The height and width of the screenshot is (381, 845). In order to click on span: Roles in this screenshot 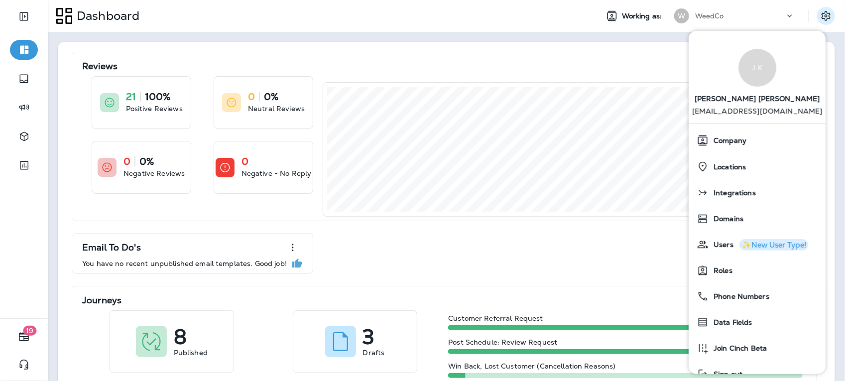, I will do `click(721, 270)`.